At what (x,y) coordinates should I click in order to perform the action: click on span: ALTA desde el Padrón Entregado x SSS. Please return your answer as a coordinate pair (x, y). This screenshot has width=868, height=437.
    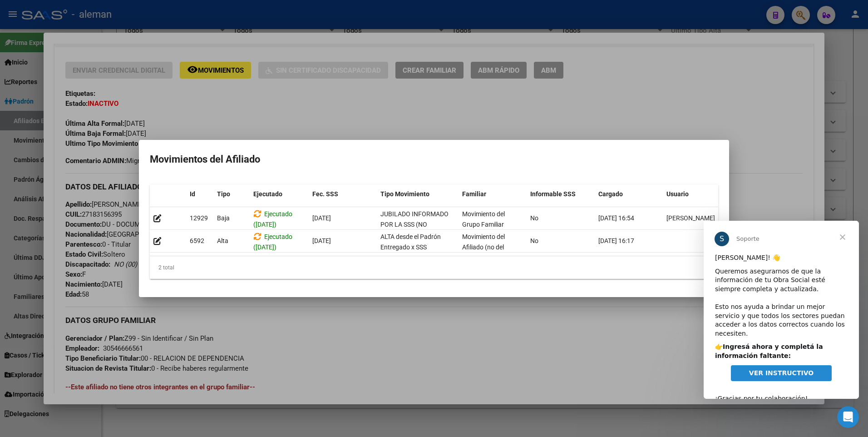
    Looking at the image, I should click on (411, 242).